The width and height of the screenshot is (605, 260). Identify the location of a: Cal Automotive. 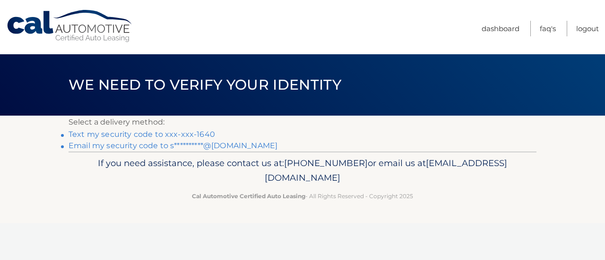
(70, 26).